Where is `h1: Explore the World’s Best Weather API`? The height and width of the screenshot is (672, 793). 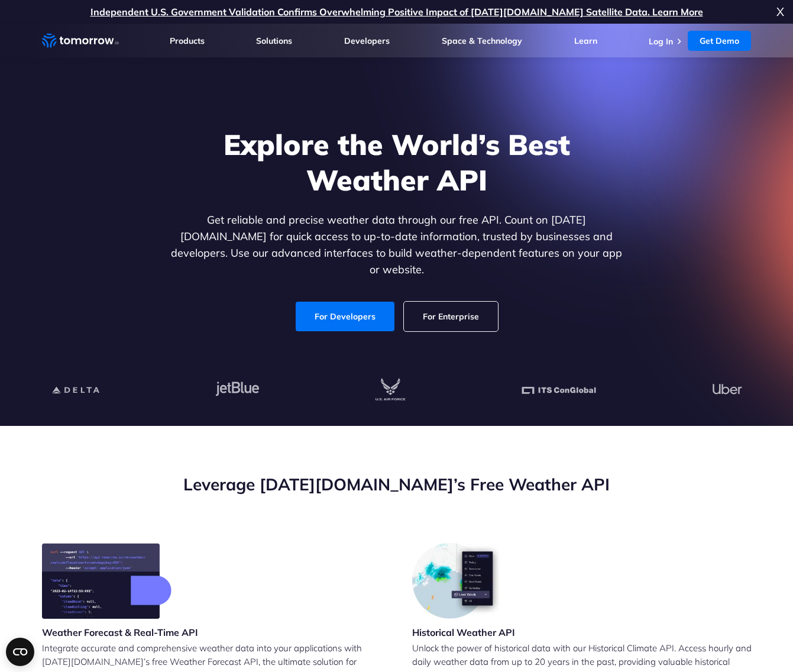 h1: Explore the World’s Best Weather API is located at coordinates (396, 162).